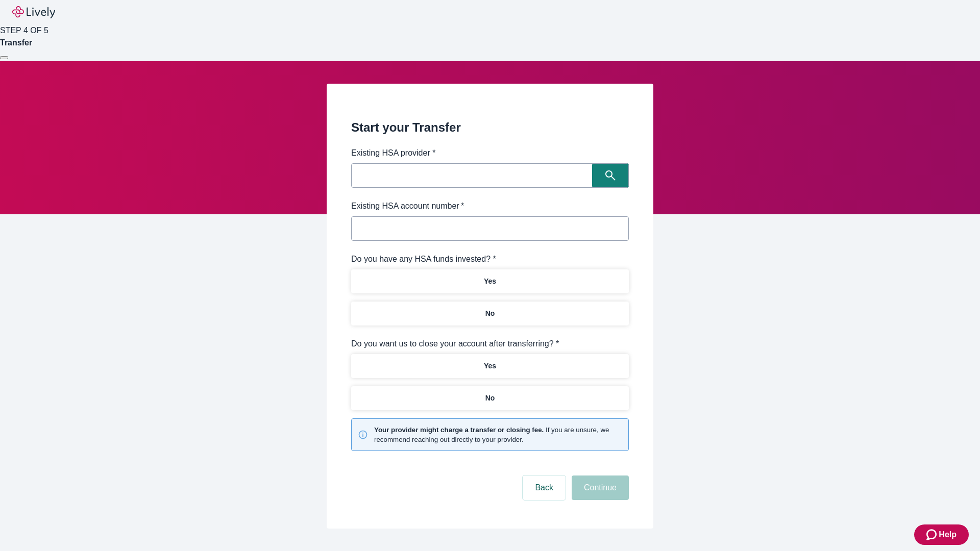 This screenshot has width=980, height=551. What do you see at coordinates (941, 535) in the screenshot?
I see `button: Zendesk support iconHelp` at bounding box center [941, 535].